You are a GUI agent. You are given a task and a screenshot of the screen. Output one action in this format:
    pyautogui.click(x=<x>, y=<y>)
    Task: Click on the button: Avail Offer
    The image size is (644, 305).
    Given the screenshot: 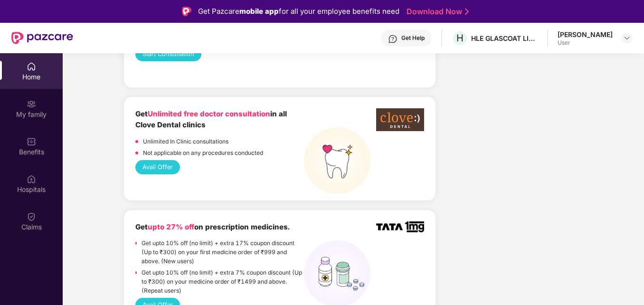 What is the action you would take?
    pyautogui.click(x=157, y=167)
    